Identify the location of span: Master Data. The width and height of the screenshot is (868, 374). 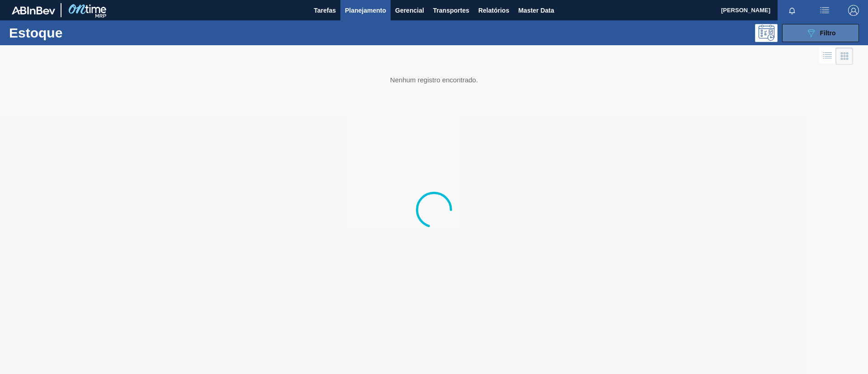
(536, 10).